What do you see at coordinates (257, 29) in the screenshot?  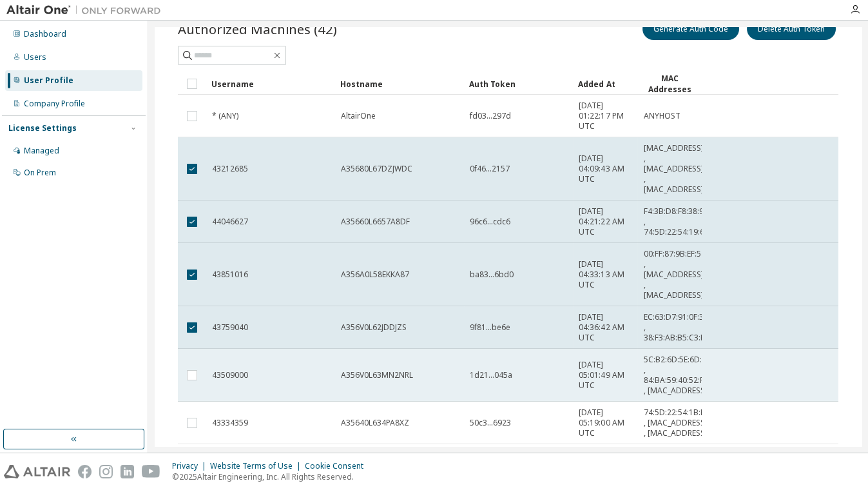 I see `span: Authorized Machines (42)` at bounding box center [257, 29].